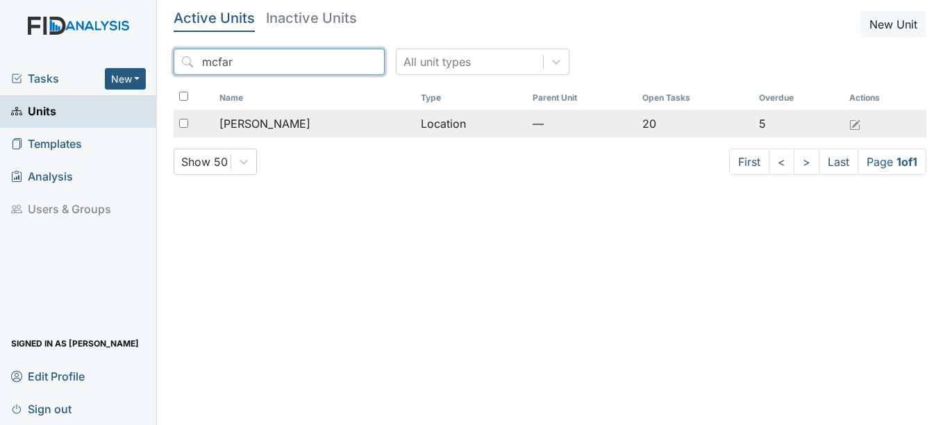  Describe the element at coordinates (126, 79) in the screenshot. I see `button: New` at that location.